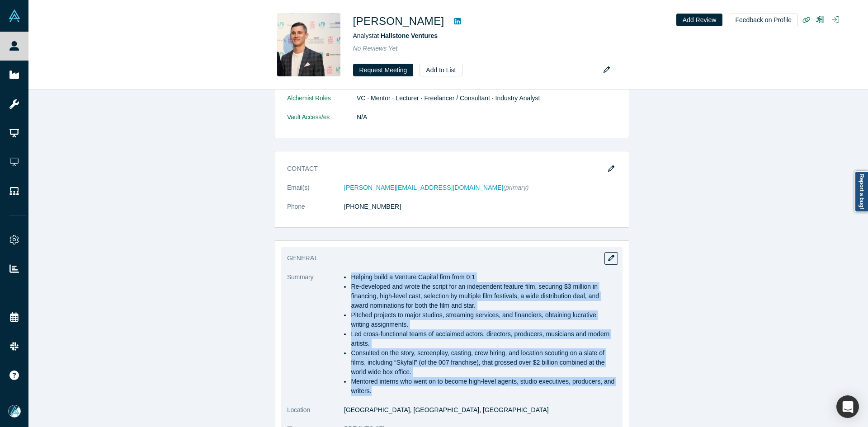 Image resolution: width=868 pixels, height=427 pixels. Describe the element at coordinates (483, 296) in the screenshot. I see `li: Re-developed and wrote the script for an independent feature film, securing $3 million in financi...` at that location.